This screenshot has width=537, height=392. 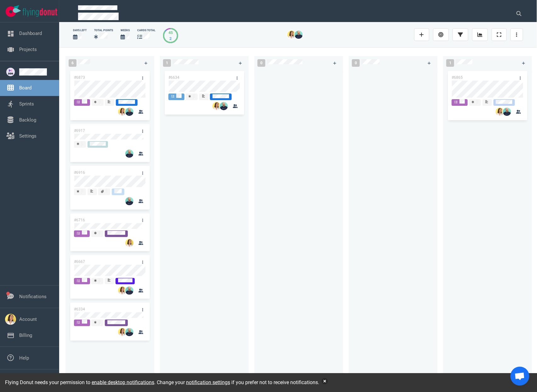 What do you see at coordinates (80, 382) in the screenshot?
I see `span: Flying Donut needs your permission to` at bounding box center [80, 382].